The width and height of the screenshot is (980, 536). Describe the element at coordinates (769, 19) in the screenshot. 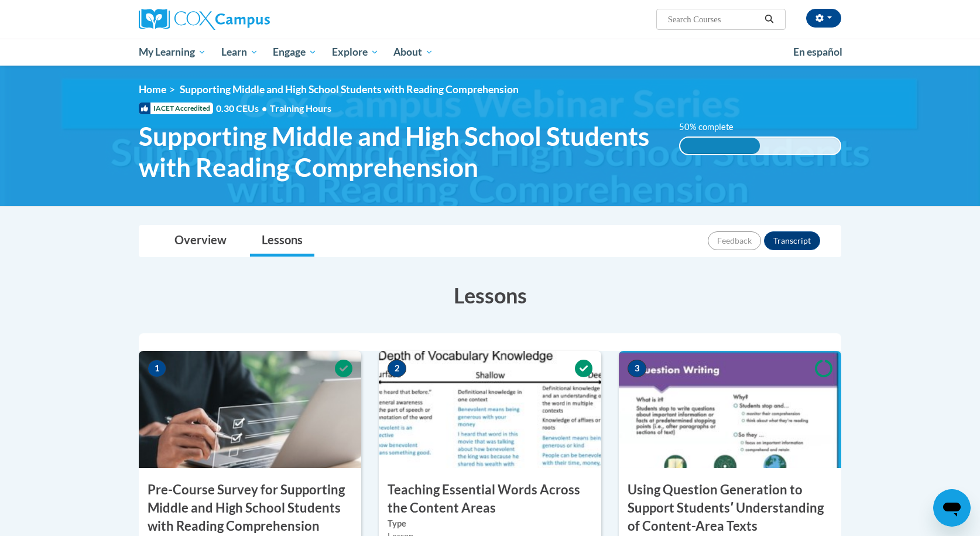

I see `button: Search` at that location.